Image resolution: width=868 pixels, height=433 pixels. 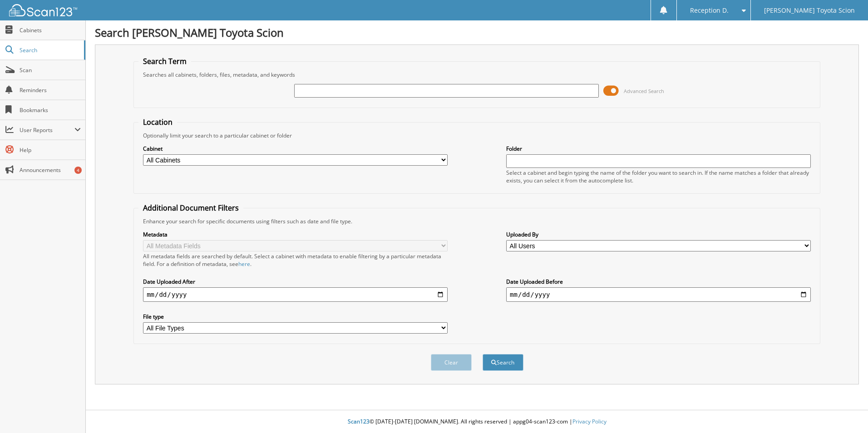 What do you see at coordinates (50, 90) in the screenshot?
I see `span: Reminders` at bounding box center [50, 90].